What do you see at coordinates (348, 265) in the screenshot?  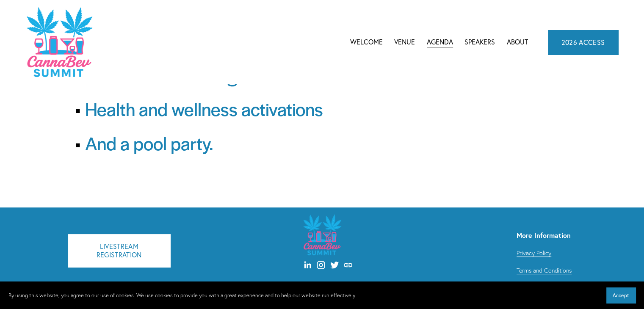 I see `a: URL` at bounding box center [348, 265].